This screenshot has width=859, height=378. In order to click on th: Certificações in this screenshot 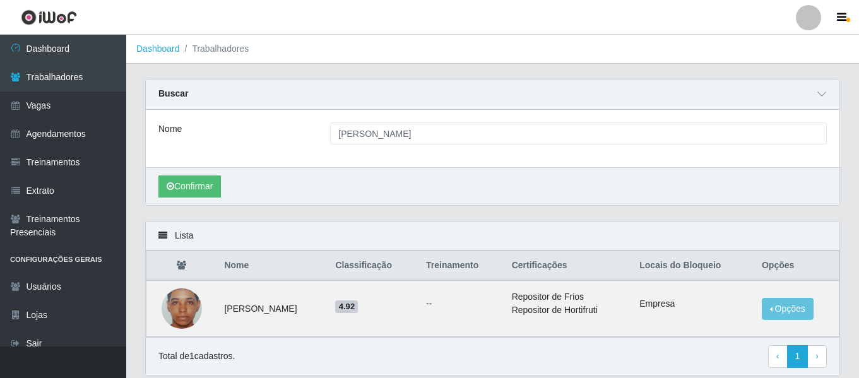, I will do `click(568, 266)`.